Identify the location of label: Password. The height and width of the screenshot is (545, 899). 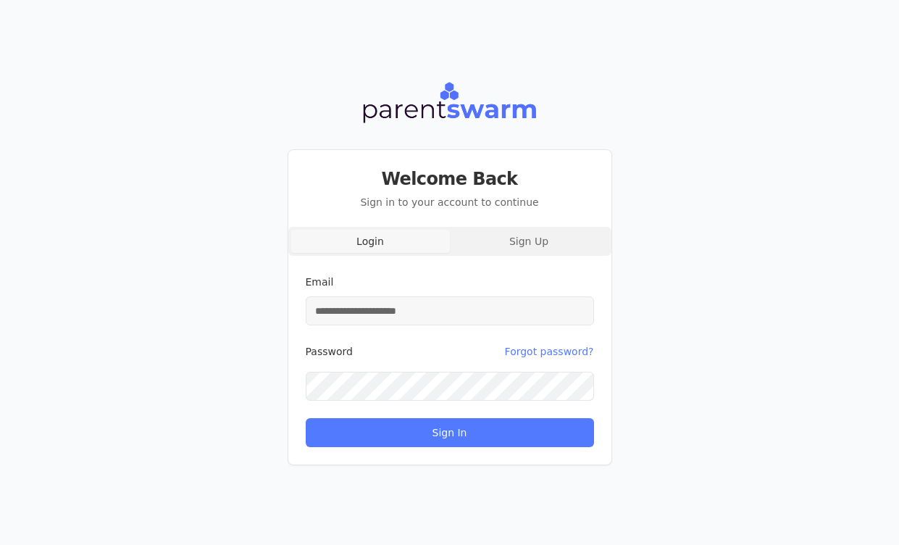
(329, 352).